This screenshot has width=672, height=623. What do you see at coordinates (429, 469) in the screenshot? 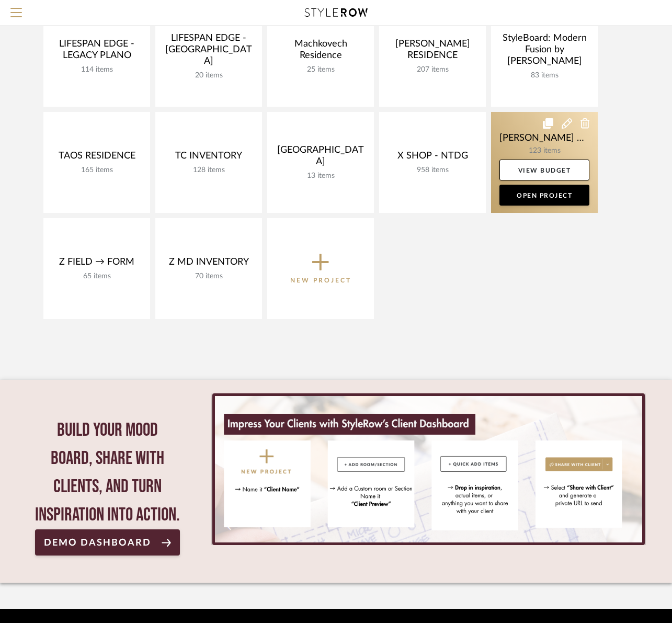
I see `div: 0` at bounding box center [429, 469].